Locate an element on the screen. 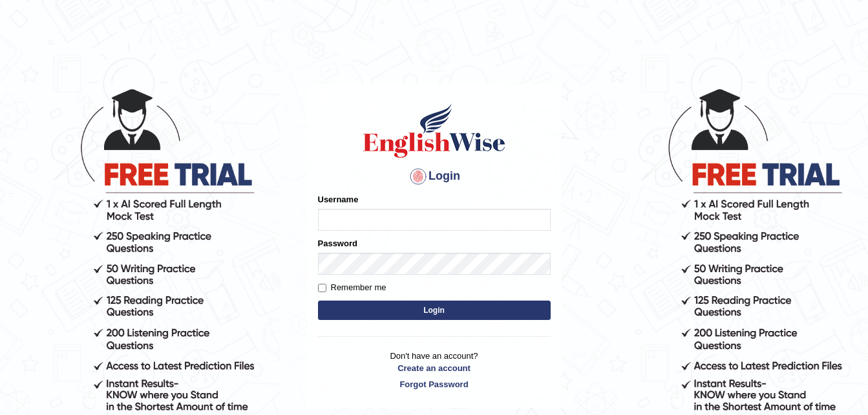 The image size is (868, 415). h4: Login is located at coordinates (435, 177).